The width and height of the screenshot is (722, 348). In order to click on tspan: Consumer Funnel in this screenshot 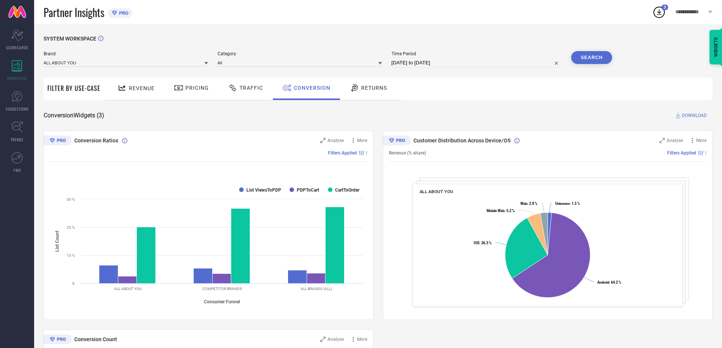, I will do `click(222, 302)`.